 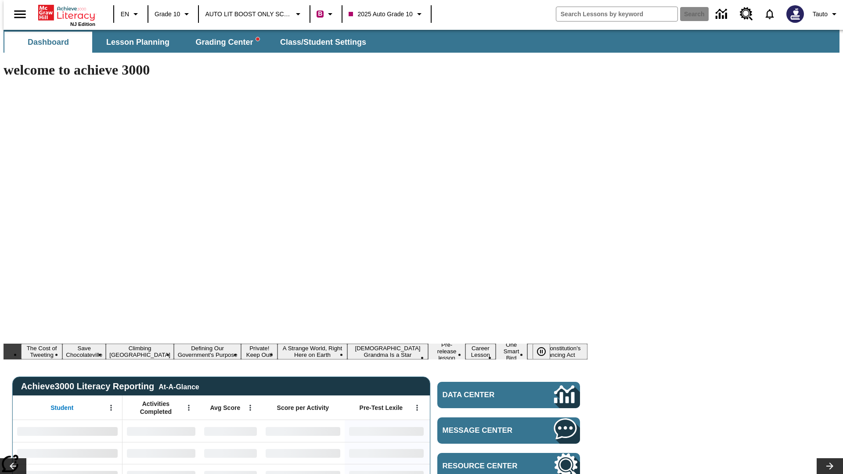 I want to click on button: Open side menu, so click(x=20, y=14).